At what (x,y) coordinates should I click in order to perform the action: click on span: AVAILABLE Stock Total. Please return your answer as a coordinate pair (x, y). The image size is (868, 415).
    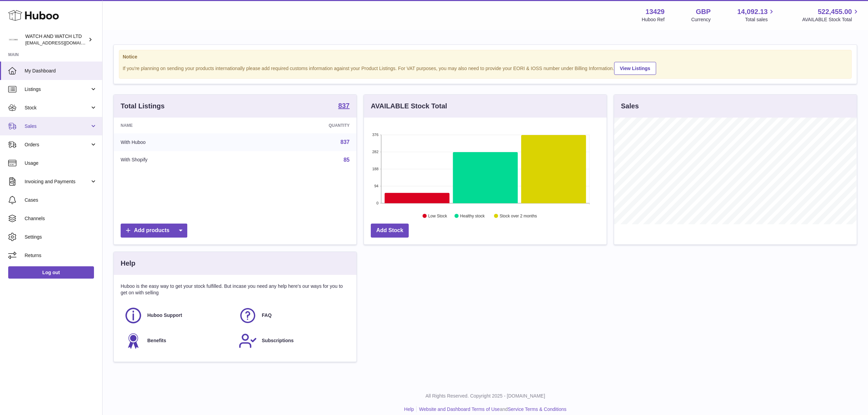
    Looking at the image, I should click on (830, 19).